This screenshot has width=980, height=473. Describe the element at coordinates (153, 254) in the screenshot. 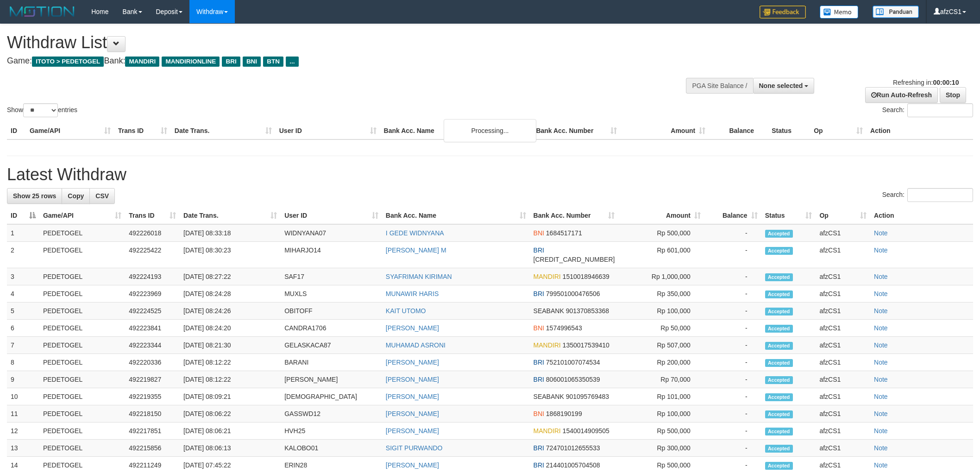

I see `td: 492225422` at that location.